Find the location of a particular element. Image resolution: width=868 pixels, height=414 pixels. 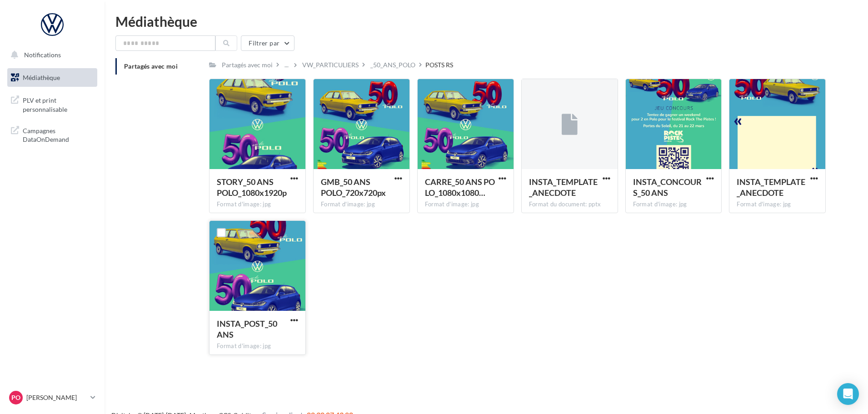

span: STORY_50 ANS POLO_1080x1920p is located at coordinates (252, 187).